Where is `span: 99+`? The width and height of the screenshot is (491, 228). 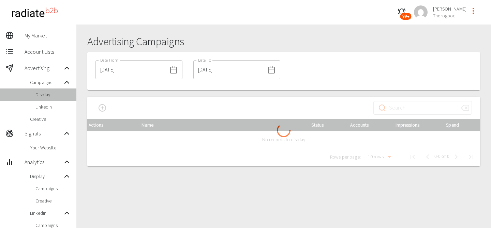 span: 99+ is located at coordinates (406, 16).